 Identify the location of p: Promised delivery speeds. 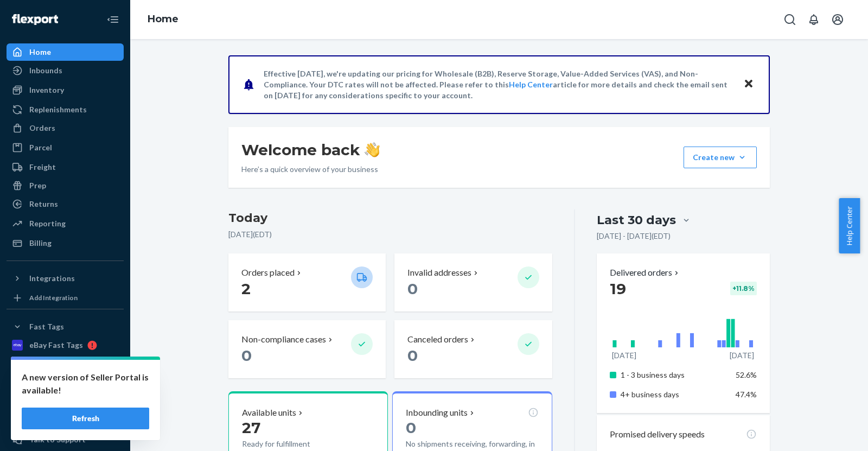
(657, 435).